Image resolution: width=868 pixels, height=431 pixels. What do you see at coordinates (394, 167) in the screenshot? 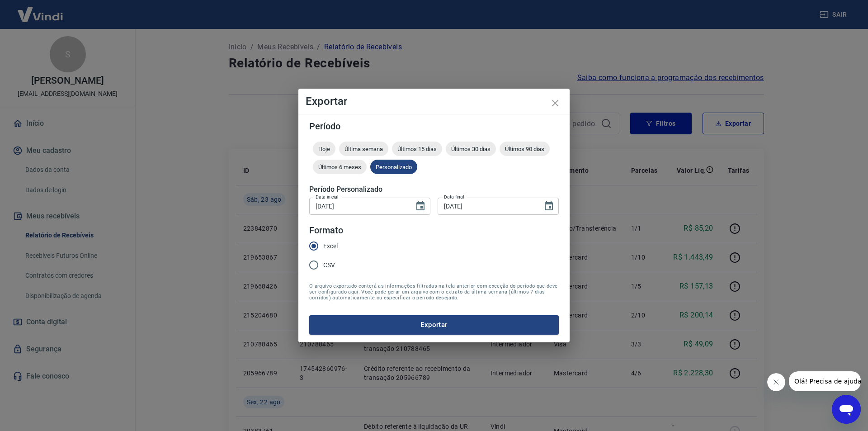
I see `span: Personalizado` at bounding box center [394, 167].